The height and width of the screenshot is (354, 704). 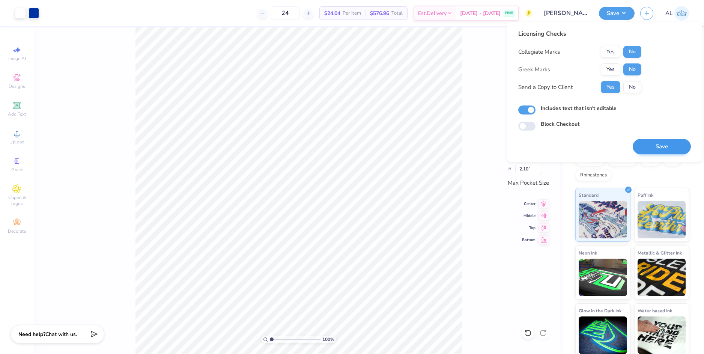 What do you see at coordinates (352, 13) in the screenshot?
I see `span: Per Item` at bounding box center [352, 13].